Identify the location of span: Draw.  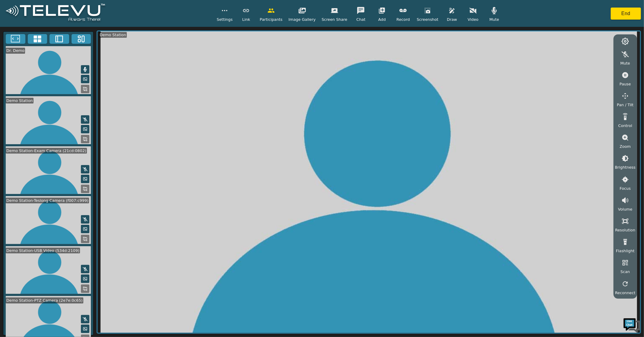
(452, 19).